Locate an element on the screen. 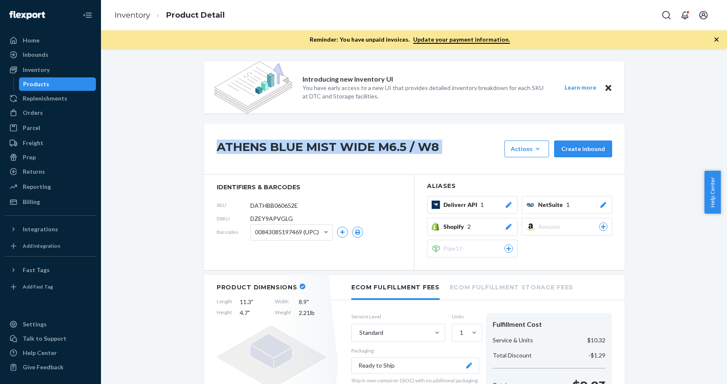 The width and height of the screenshot is (727, 384). button: Give Feedback is located at coordinates (50, 367).